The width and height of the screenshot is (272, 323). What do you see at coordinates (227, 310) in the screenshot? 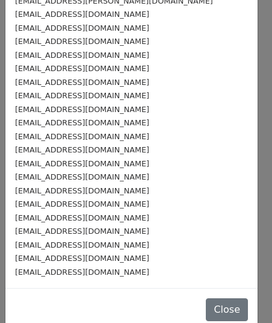
I see `button: Close` at bounding box center [227, 310].